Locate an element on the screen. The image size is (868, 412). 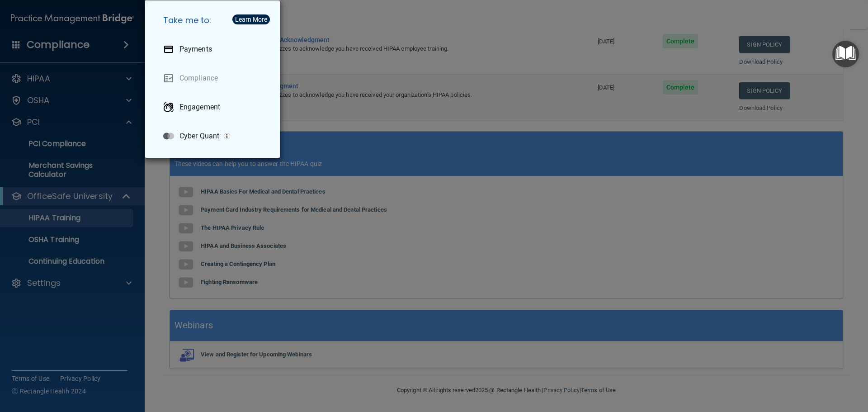
p: Payments is located at coordinates (196, 49).